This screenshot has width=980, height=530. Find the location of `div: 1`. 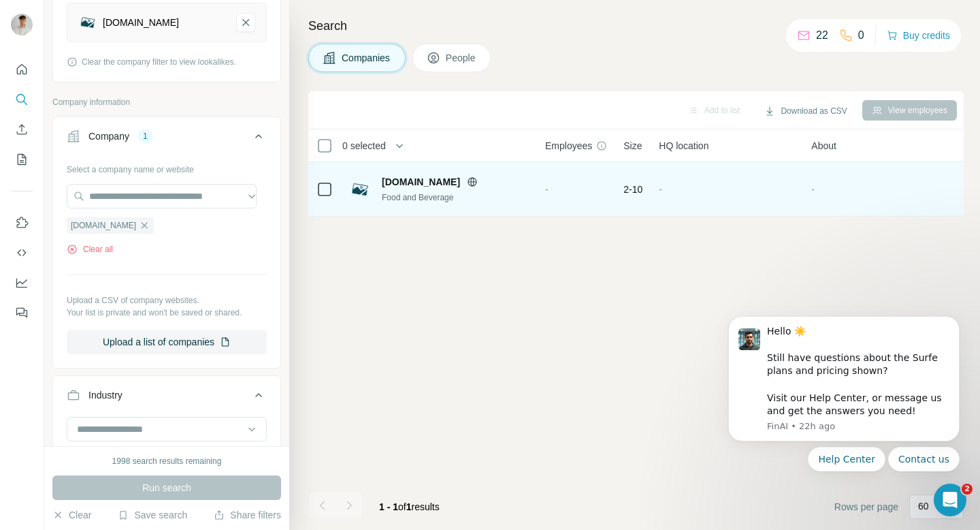

div: 1 is located at coordinates (145, 136).